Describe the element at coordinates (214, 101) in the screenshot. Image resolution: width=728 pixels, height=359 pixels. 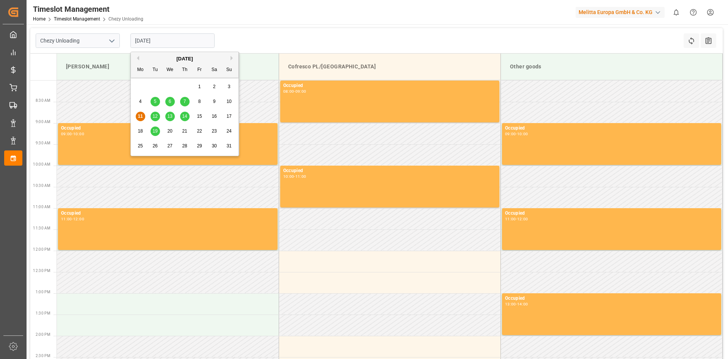
I see `div: Choose Saturday, August 9th, 2025` at that location.